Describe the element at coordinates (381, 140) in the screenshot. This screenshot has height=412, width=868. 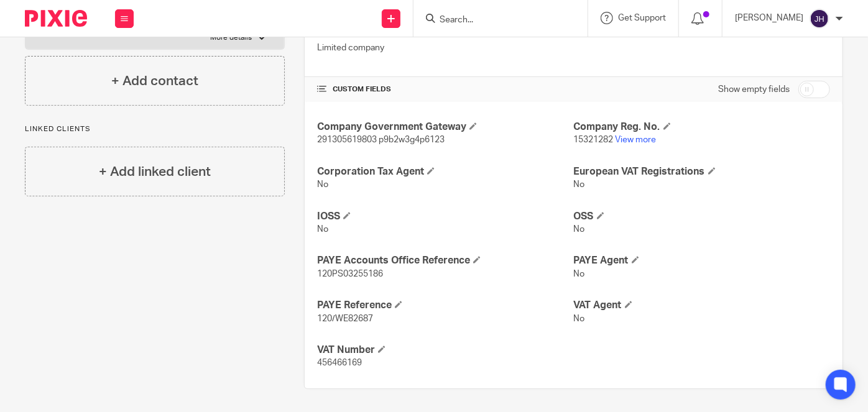
I see `span: 291305619803 p9b2w3g4p6123` at that location.